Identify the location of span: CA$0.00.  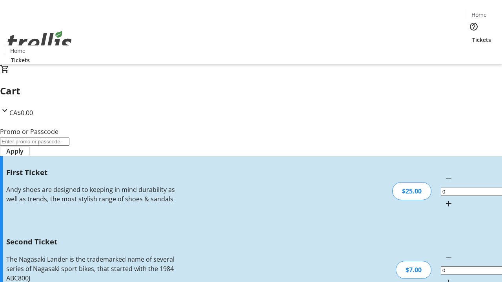
(21, 113).